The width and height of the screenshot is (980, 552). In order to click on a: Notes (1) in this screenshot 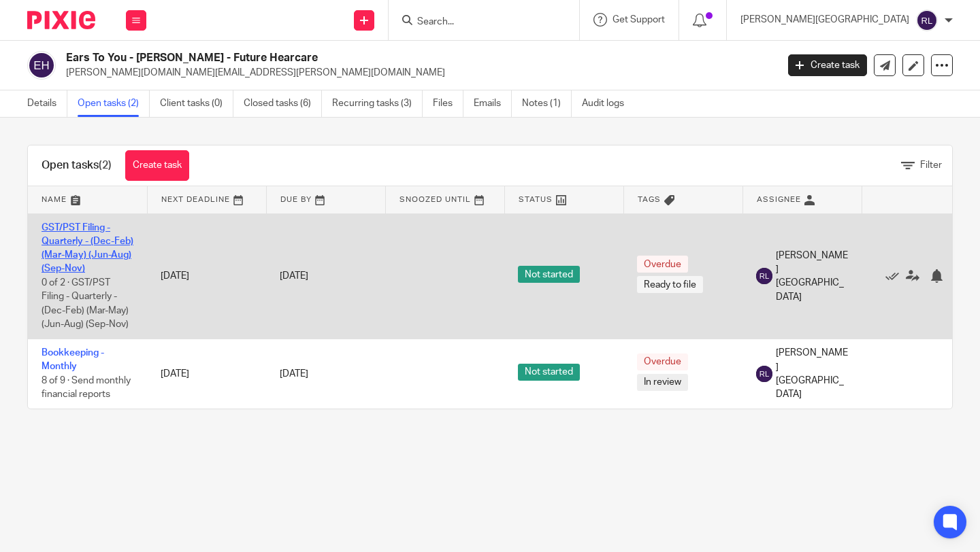, I will do `click(547, 104)`.